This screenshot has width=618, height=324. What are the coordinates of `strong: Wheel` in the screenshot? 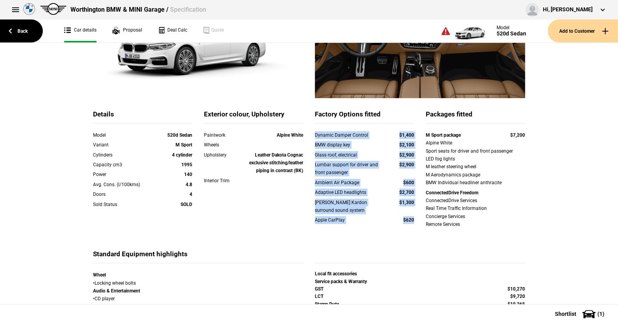 It's located at (99, 275).